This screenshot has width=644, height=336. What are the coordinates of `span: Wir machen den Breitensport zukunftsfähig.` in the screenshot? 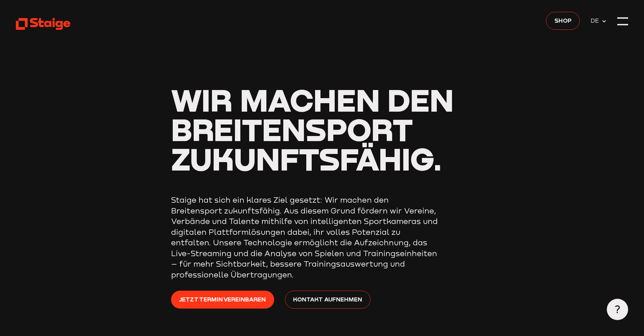 It's located at (312, 129).